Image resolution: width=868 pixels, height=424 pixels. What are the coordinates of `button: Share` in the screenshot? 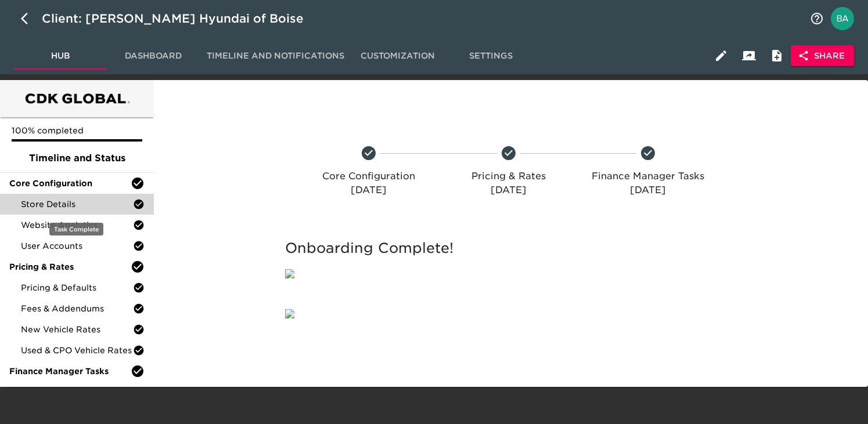 It's located at (822, 56).